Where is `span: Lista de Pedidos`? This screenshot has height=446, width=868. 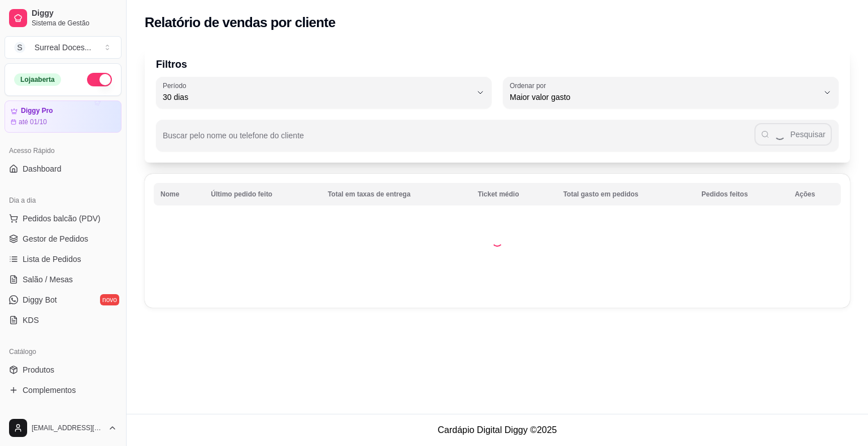 span: Lista de Pedidos is located at coordinates (52, 259).